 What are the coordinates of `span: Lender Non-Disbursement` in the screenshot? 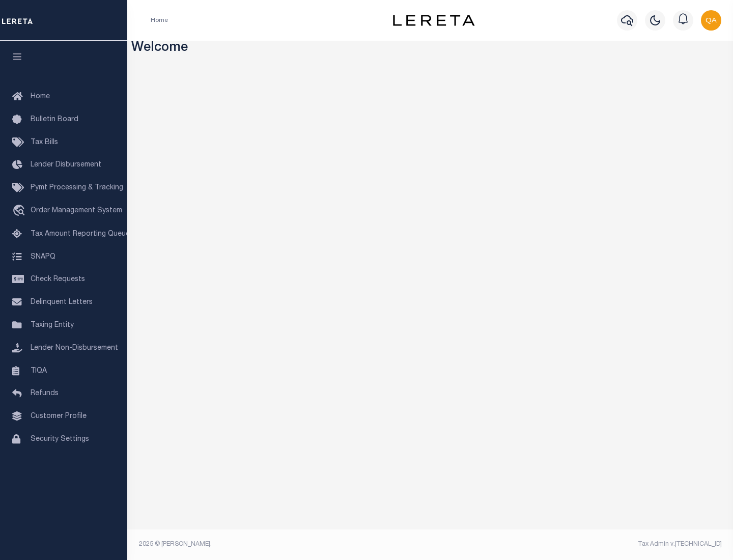 It's located at (74, 348).